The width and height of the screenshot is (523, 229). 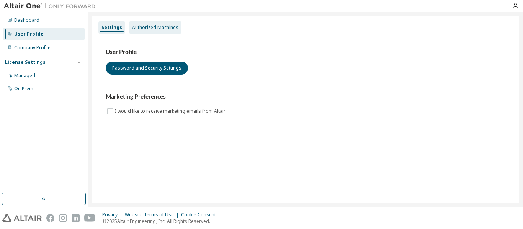 I want to click on div: License Settings, so click(x=25, y=62).